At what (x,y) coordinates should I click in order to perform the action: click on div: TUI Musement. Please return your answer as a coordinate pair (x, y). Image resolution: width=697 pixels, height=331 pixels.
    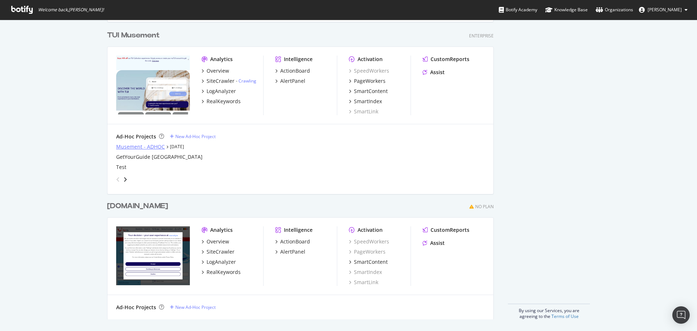
    Looking at the image, I should click on (133, 35).